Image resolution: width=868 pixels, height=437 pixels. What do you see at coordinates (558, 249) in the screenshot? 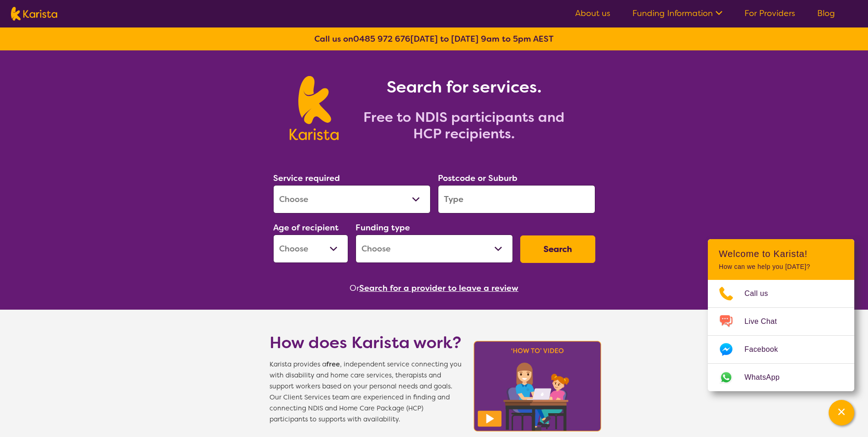
I see `button: Search` at bounding box center [558, 249].